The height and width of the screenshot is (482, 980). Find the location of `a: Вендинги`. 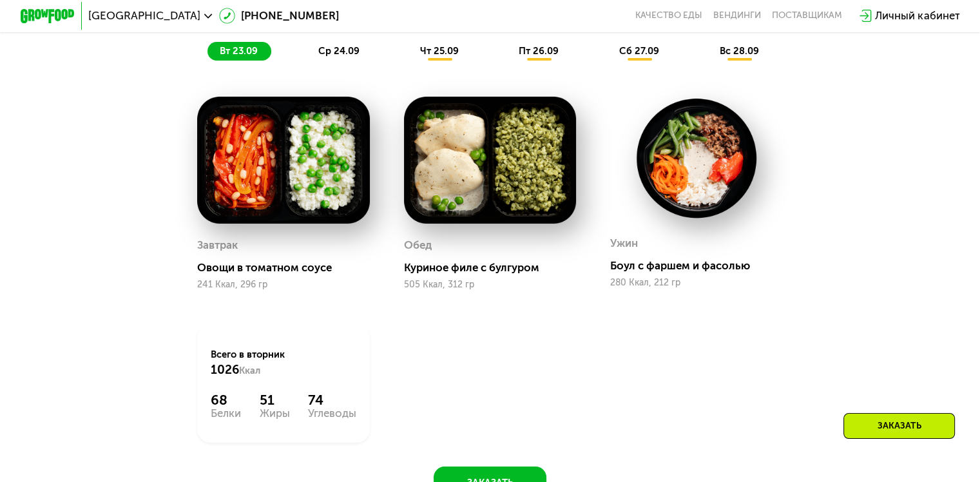

a: Вендинги is located at coordinates (737, 15).